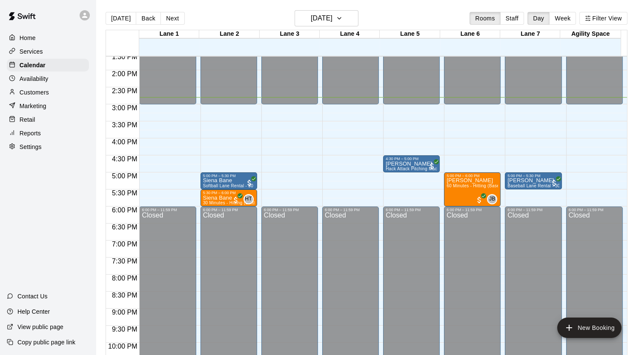 Image resolution: width=644 pixels, height=355 pixels. I want to click on button: Week, so click(563, 18).